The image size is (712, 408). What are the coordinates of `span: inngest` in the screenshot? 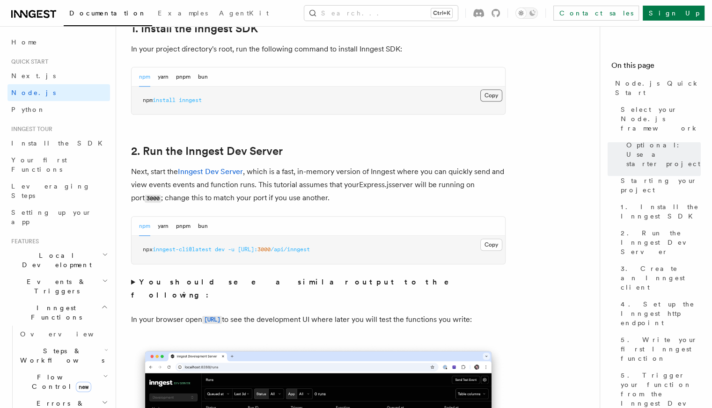 It's located at (190, 100).